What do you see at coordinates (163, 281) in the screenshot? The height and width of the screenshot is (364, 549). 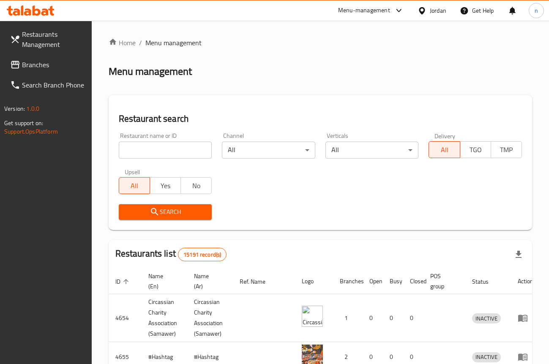 I see `span: Name (En)` at bounding box center [163, 281].